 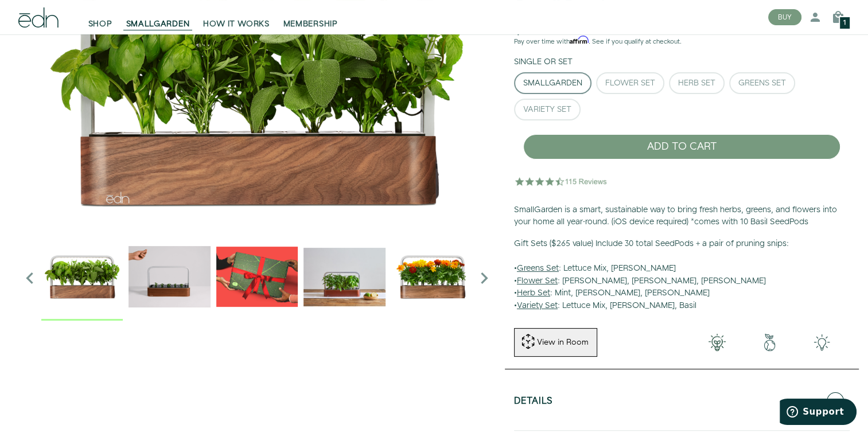 What do you see at coordinates (845, 23) in the screenshot?
I see `span: 1` at bounding box center [845, 23].